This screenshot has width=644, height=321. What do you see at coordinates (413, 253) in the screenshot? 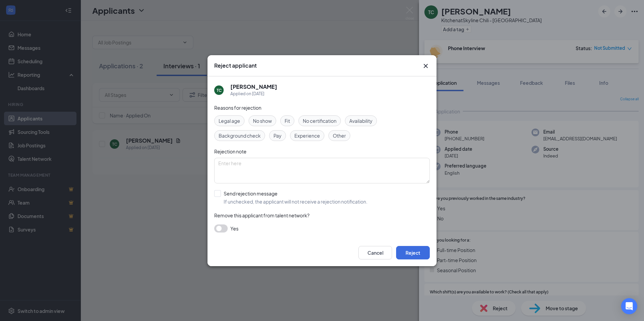
I see `button: Reject` at bounding box center [413, 253].